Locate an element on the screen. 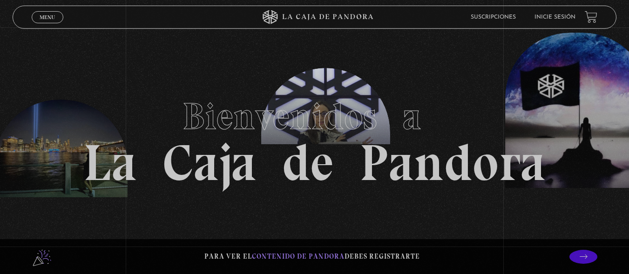 This screenshot has width=629, height=274. span: Menu is located at coordinates (47, 17).